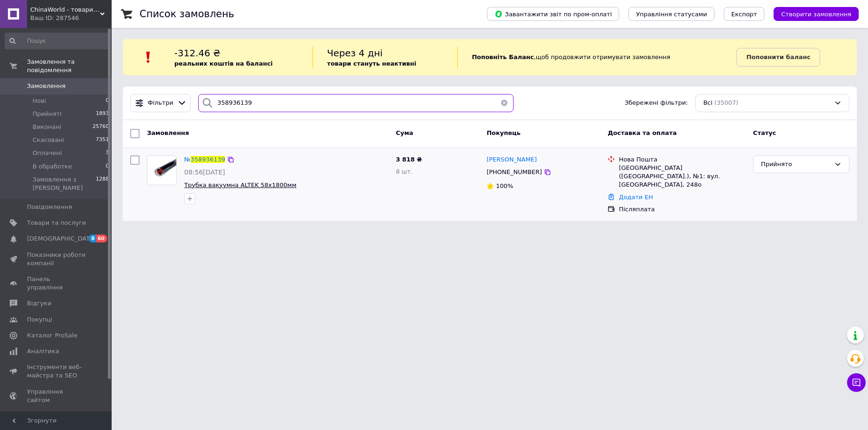 The height and width of the screenshot is (430, 868). I want to click on span: Аналітика, so click(43, 352).